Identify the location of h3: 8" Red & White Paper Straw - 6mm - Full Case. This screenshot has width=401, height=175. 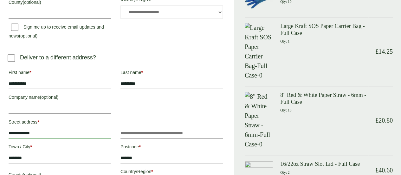
(324, 98).